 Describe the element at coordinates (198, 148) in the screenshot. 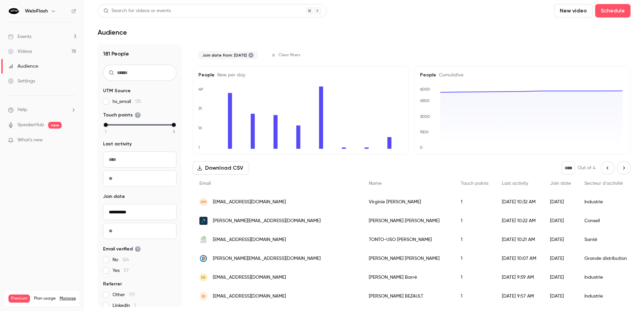

I see `text: 1` at that location.